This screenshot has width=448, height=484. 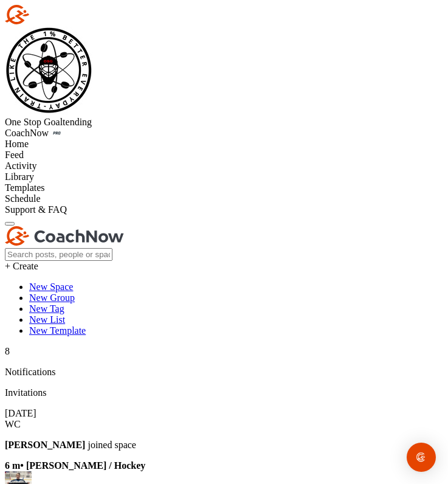 I want to click on div: Activity, so click(x=224, y=166).